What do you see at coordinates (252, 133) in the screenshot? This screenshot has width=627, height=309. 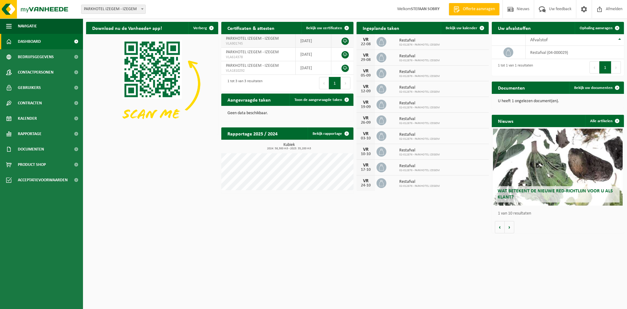 I see `h2: Rapportage 2025 / 2024` at bounding box center [252, 133].